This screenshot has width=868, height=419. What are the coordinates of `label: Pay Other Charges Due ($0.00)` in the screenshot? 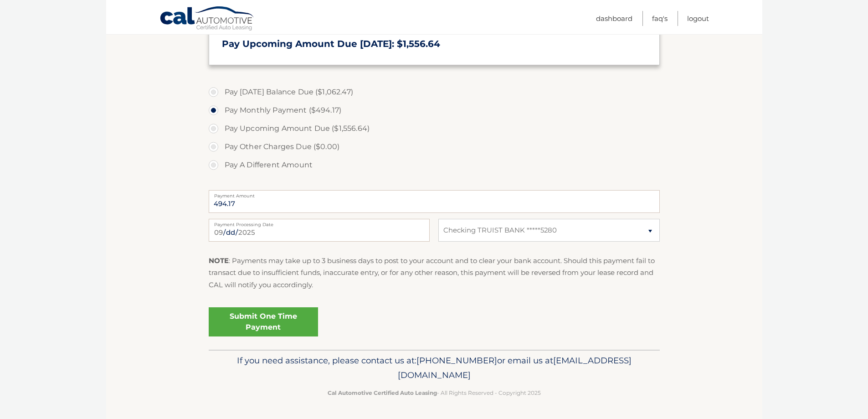 It's located at (434, 147).